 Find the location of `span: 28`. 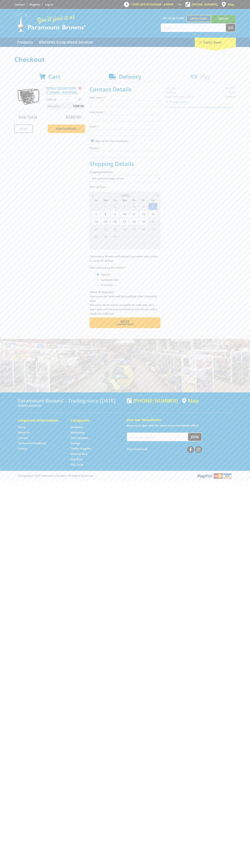

span: 28 is located at coordinates (96, 236).